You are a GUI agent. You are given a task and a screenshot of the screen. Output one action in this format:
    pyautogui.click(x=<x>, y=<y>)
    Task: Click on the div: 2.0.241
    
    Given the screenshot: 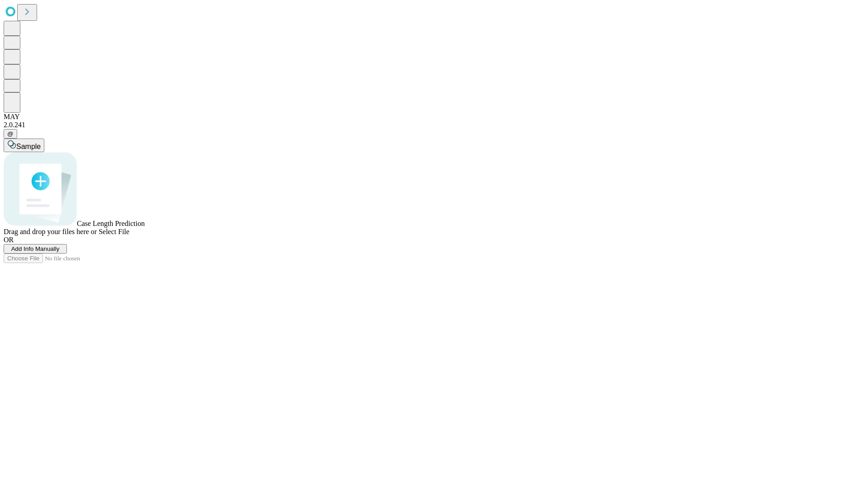 What is the action you would take?
    pyautogui.click(x=434, y=125)
    